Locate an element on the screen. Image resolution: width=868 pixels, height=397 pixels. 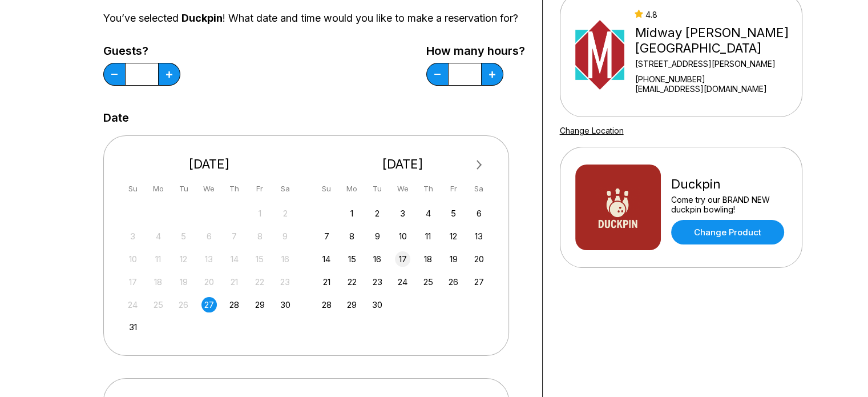
div: Not available Sunday, August 24th, 2025 is located at coordinates (133, 304).